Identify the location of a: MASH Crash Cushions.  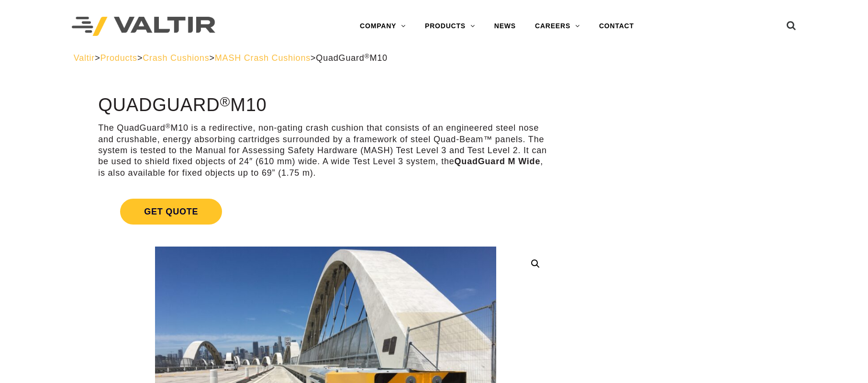
(262, 58).